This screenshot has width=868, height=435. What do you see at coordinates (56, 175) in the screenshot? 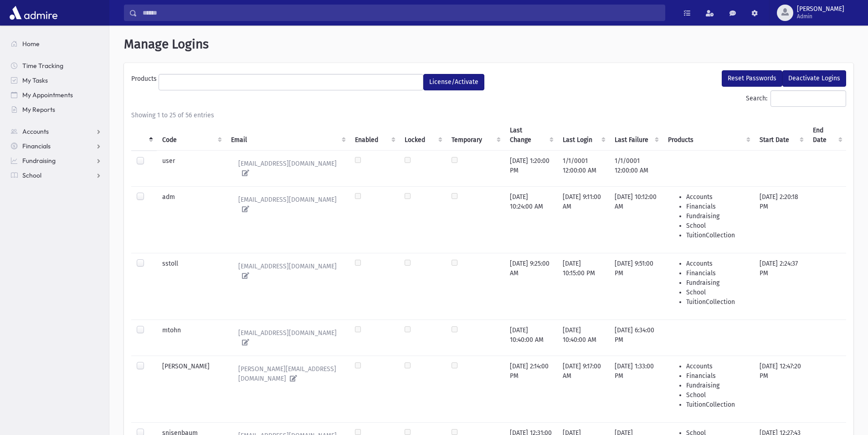
I see `a: School` at bounding box center [56, 175].